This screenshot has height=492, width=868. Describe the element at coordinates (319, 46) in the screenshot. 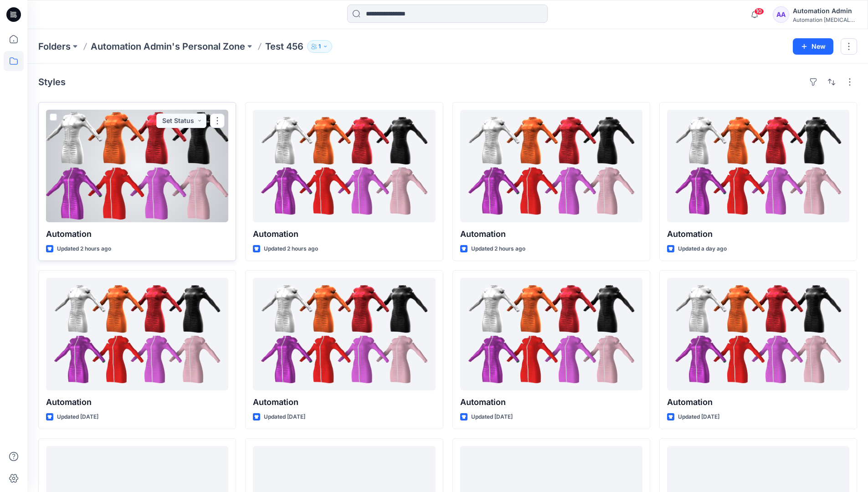

I see `p: 1` at that location.